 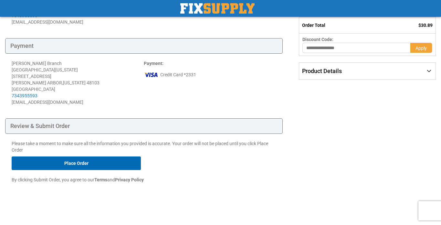 I want to click on p: Please take a moment to make sure all the information you provided is accurate. Your order will n..., so click(x=144, y=147).